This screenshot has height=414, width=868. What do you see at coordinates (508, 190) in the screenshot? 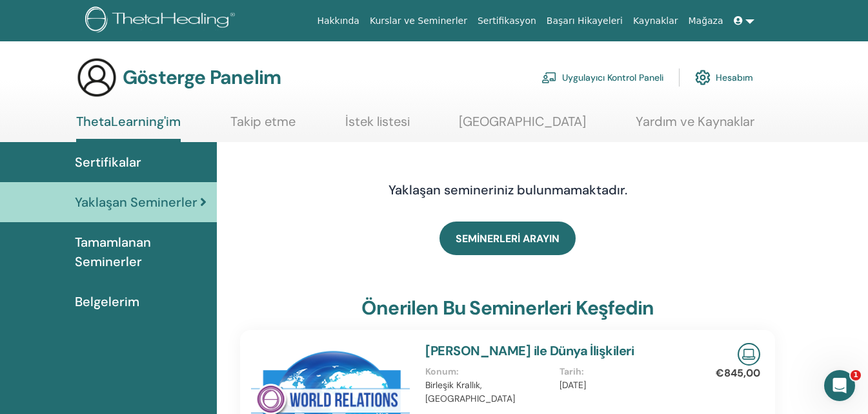
I see `font: Yaklaşan semineriniz bulunmamaktadır.` at bounding box center [508, 190].